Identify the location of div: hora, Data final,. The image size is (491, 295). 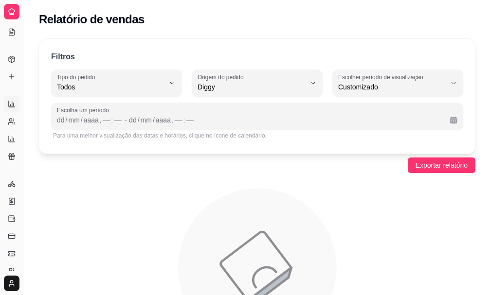
(179, 120).